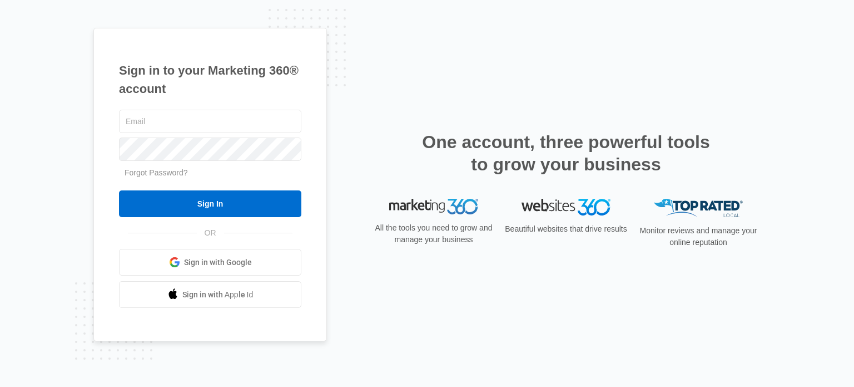 The image size is (854, 387). What do you see at coordinates (566, 206) in the screenshot?
I see `img: Websites 360` at bounding box center [566, 206].